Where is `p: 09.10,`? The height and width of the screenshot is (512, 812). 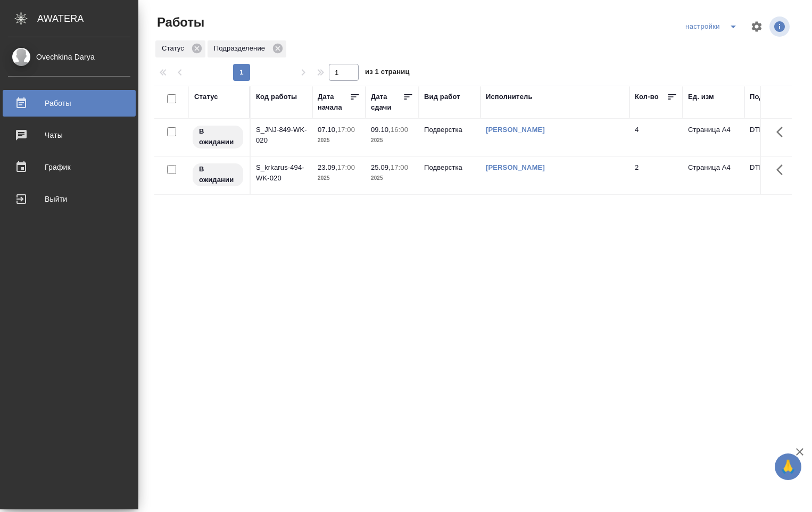
p: 09.10, is located at coordinates (380, 129).